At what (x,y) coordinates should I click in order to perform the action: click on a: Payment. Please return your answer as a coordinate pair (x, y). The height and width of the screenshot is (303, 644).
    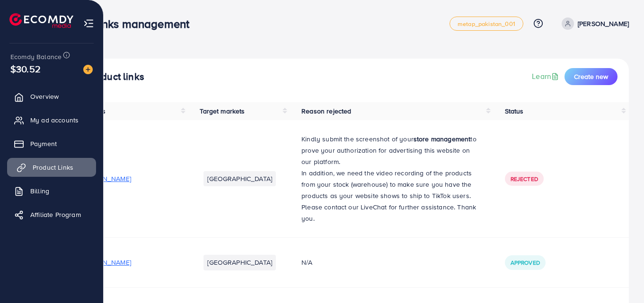
    Looking at the image, I should click on (52, 144).